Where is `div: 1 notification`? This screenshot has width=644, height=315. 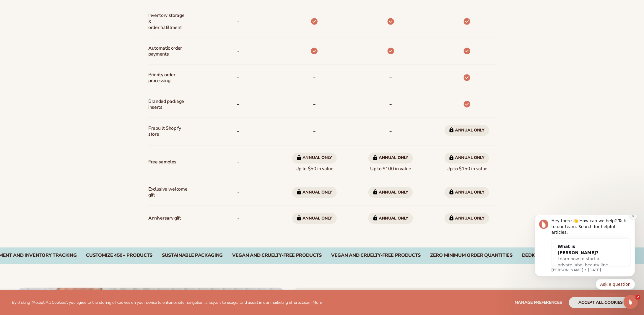 div: 1 notification is located at coordinates (59, 37).